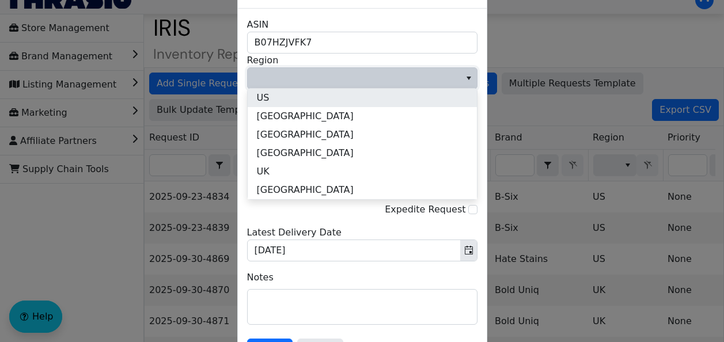  I want to click on label: Notes, so click(362, 277).